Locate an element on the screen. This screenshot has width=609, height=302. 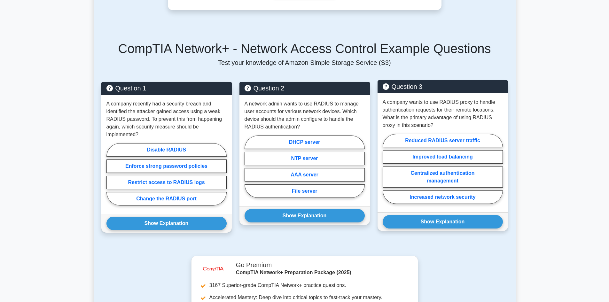
label: Enforce strong password policies is located at coordinates (166, 166).